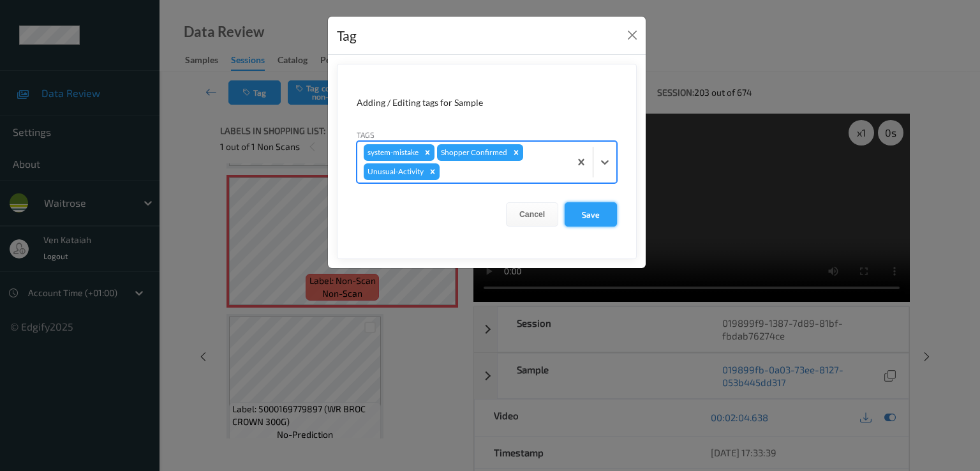 The height and width of the screenshot is (471, 980). I want to click on div: Remove Shopper Confirmed, so click(516, 153).